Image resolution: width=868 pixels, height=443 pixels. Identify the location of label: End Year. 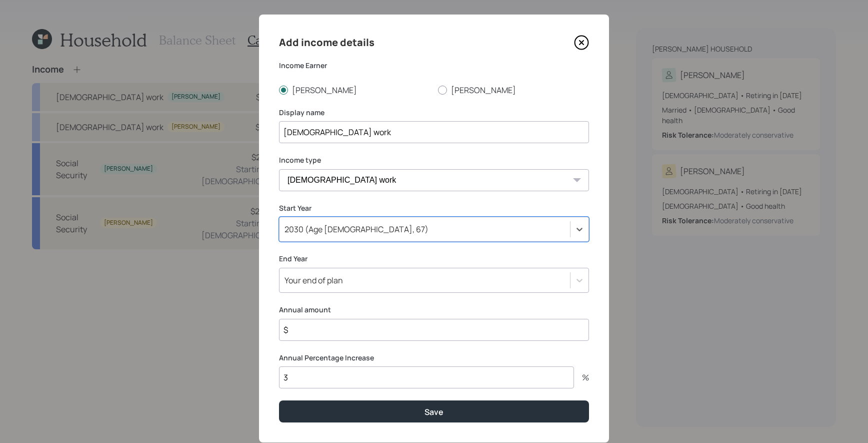
(434, 259).